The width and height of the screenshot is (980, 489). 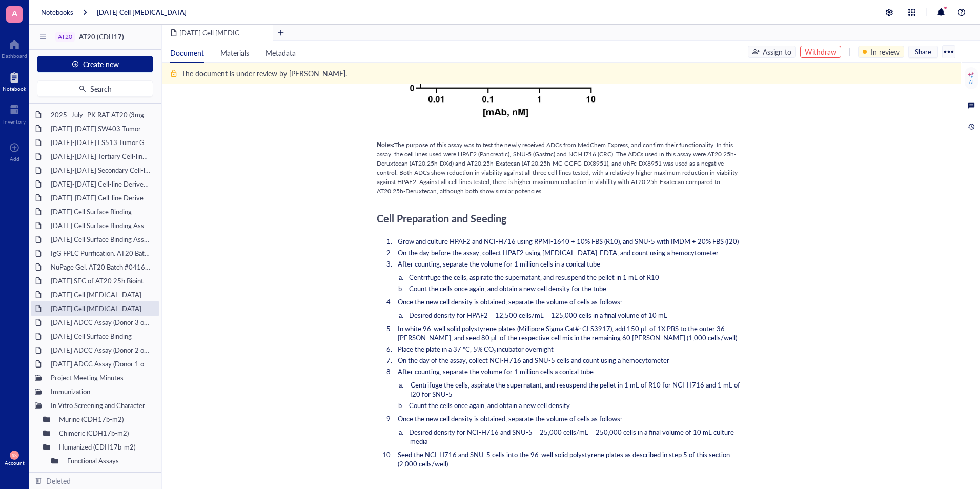 I want to click on button: Search, so click(x=95, y=89).